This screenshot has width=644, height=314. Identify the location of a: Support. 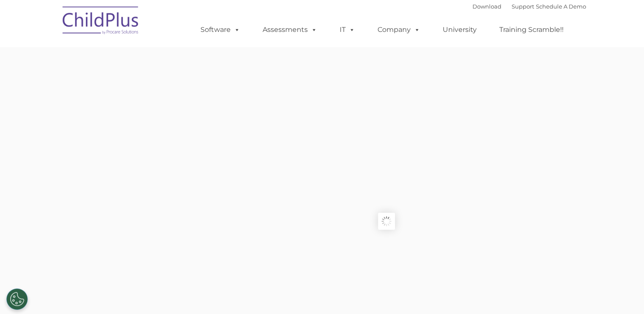
(523, 7).